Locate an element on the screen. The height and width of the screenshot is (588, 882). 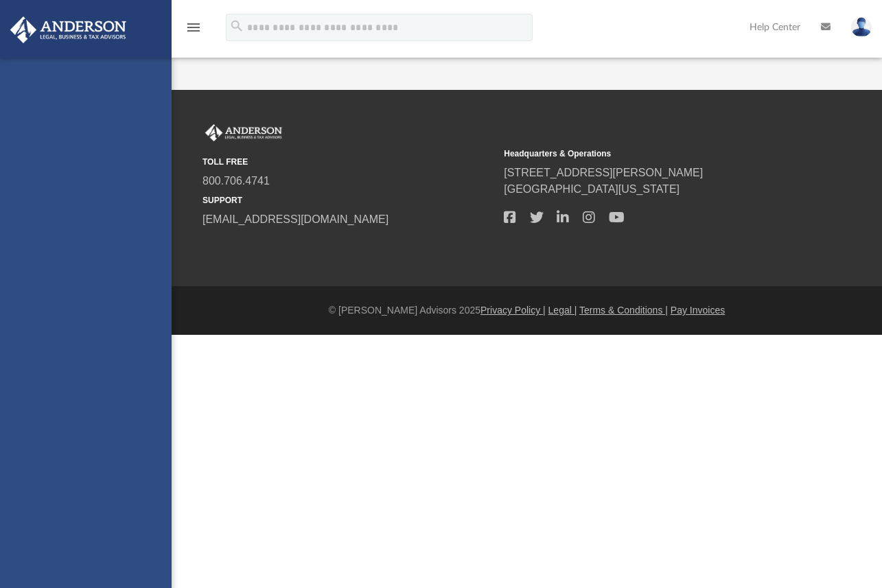
img: User Pic is located at coordinates (861, 27).